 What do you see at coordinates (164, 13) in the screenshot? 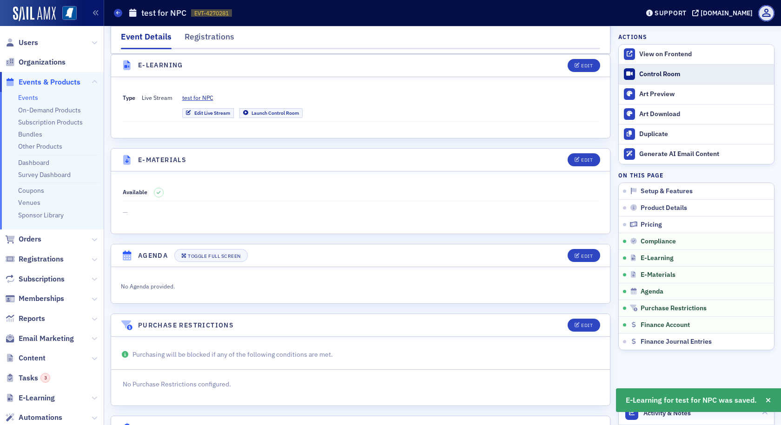
I see `h1: test for NPC` at bounding box center [164, 13].